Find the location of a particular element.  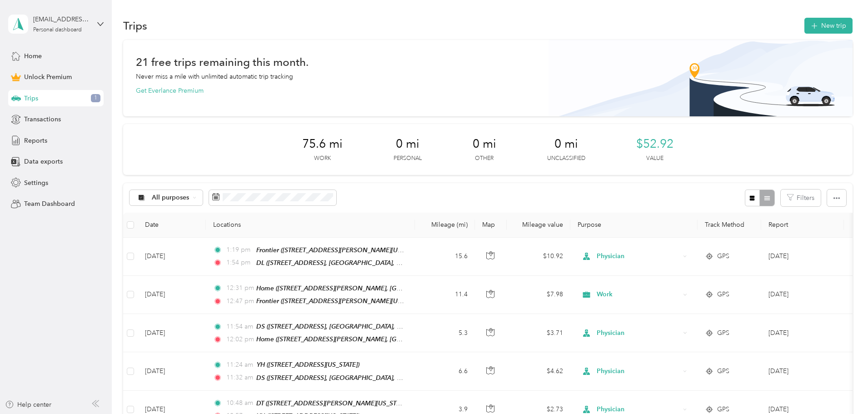

th: Locations is located at coordinates (311, 225).